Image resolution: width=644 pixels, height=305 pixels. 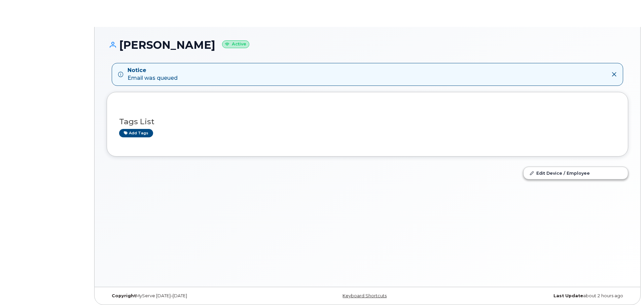 I want to click on strong: Notice, so click(x=153, y=70).